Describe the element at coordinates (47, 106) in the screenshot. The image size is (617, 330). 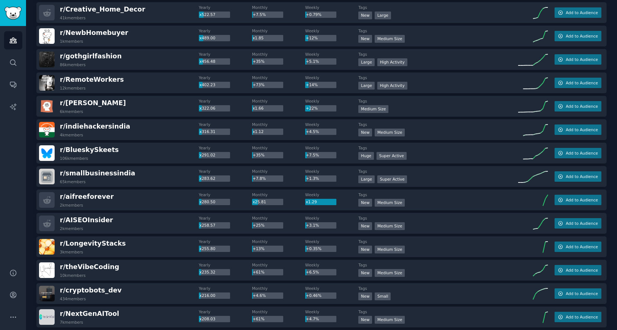
I see `img: claude` at that location.